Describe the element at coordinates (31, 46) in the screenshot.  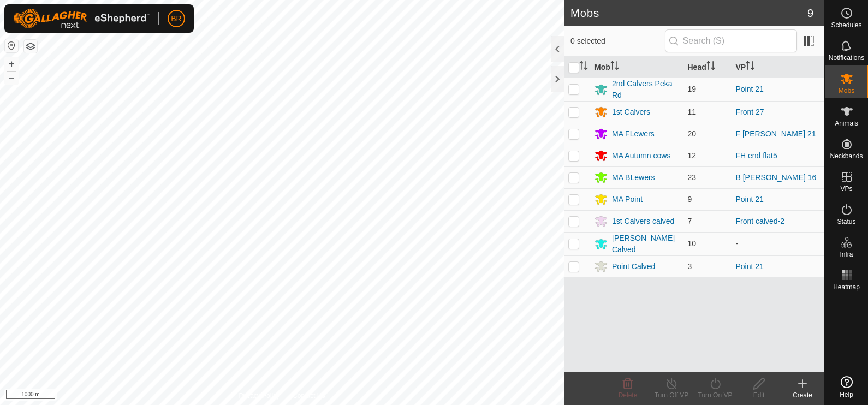
I see `button: Map Layers` at that location.